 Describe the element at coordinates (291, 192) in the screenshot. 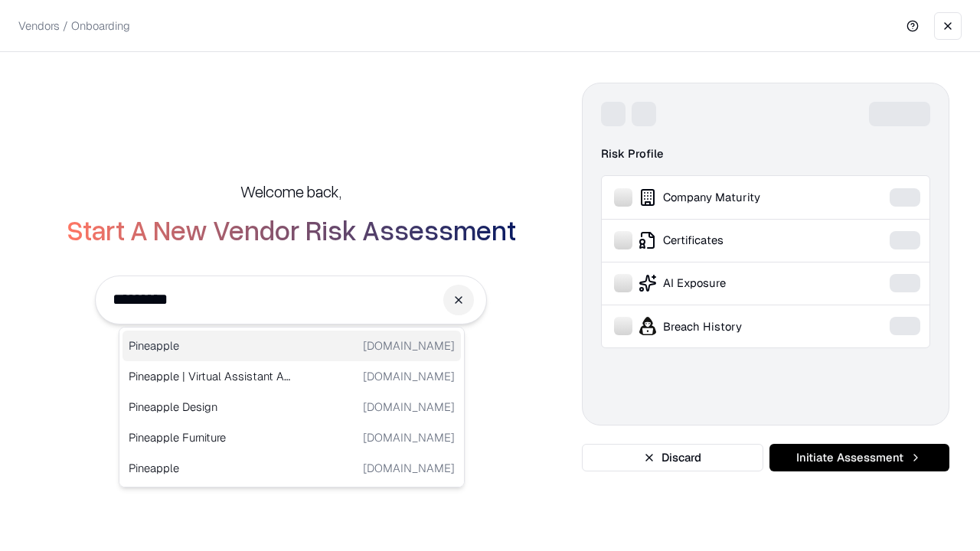

I see `h5: Welcome back,` at that location.